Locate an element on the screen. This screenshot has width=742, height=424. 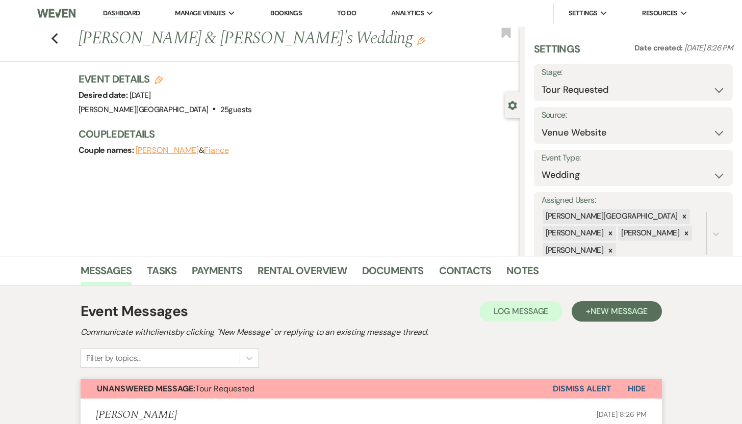
span: 25 guests is located at coordinates (236, 110).